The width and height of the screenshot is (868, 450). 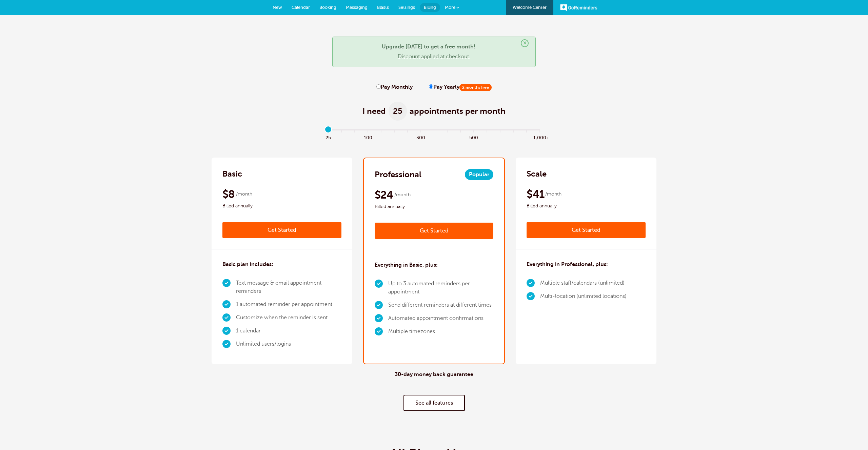 What do you see at coordinates (536, 174) in the screenshot?
I see `h2: Scale` at bounding box center [536, 174].